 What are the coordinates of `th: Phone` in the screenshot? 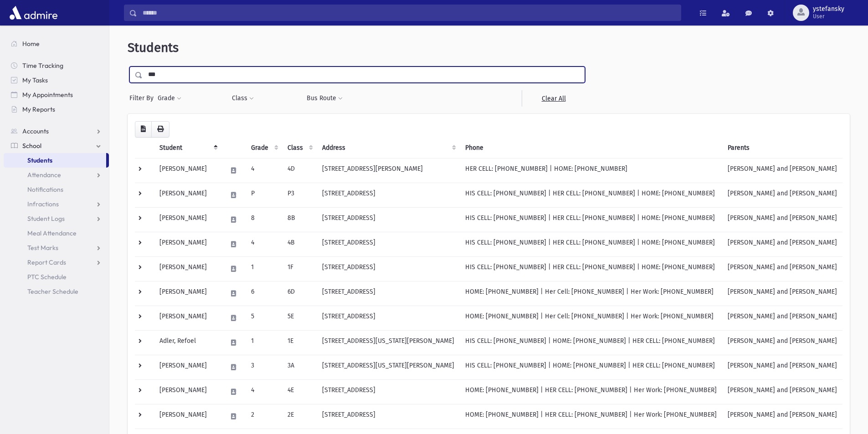 It's located at (591, 148).